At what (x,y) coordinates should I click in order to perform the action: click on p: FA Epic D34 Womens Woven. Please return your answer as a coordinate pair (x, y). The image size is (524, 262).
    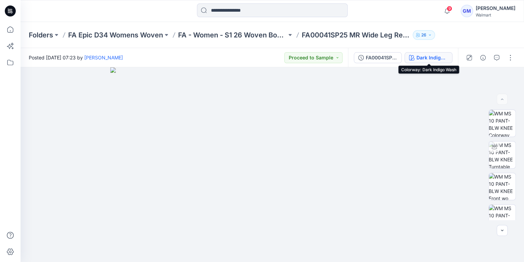
    Looking at the image, I should click on (116, 35).